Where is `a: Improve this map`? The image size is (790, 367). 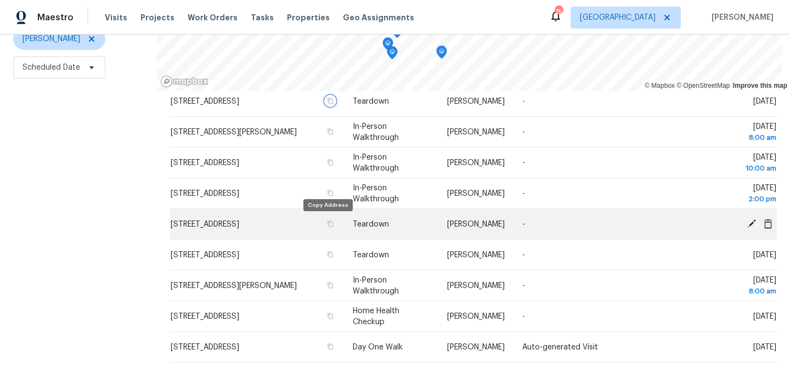
a: Improve this map is located at coordinates (760, 86).